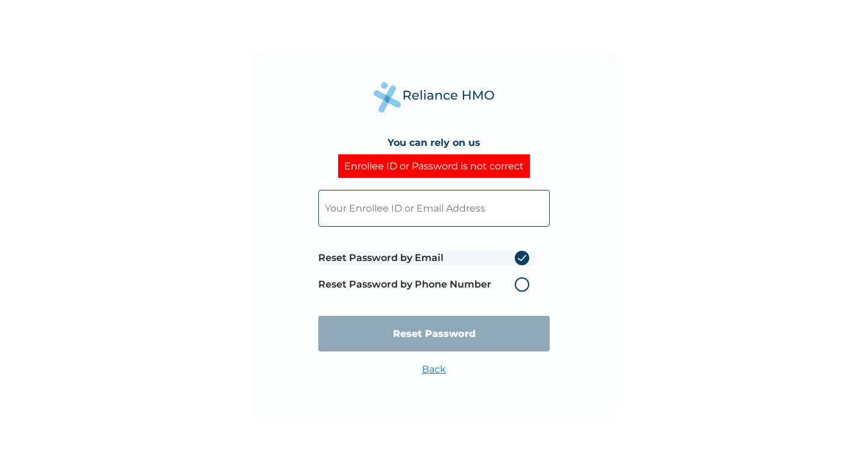  I want to click on span: Password reset method, so click(427, 272).